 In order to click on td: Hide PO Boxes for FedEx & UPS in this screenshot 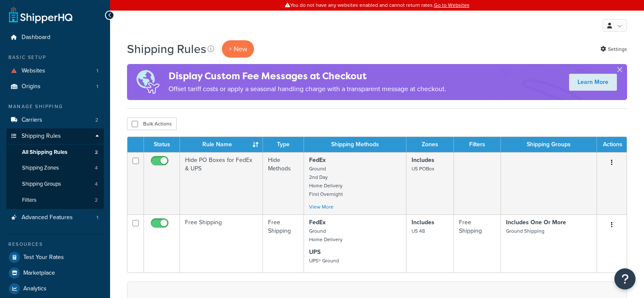, I will do `click(221, 183)`.